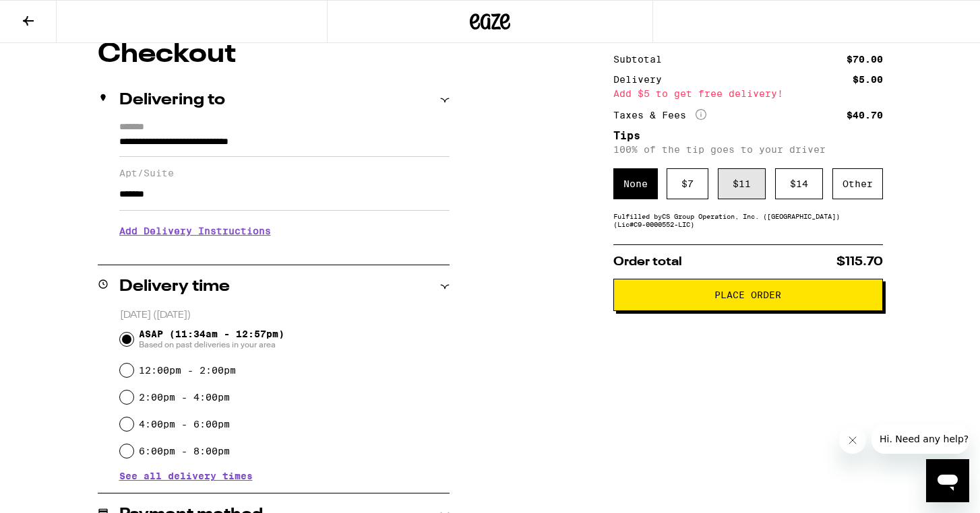  I want to click on span: ASAP (11:34am - 12:57pm), so click(211, 339).